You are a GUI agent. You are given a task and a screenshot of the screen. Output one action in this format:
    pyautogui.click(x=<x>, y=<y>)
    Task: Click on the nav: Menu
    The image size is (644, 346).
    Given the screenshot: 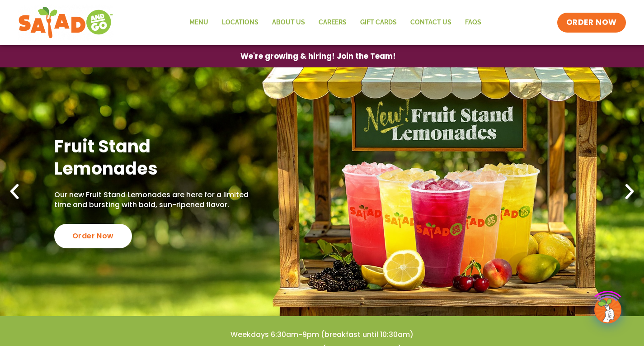 What is the action you would take?
    pyautogui.click(x=335, y=23)
    